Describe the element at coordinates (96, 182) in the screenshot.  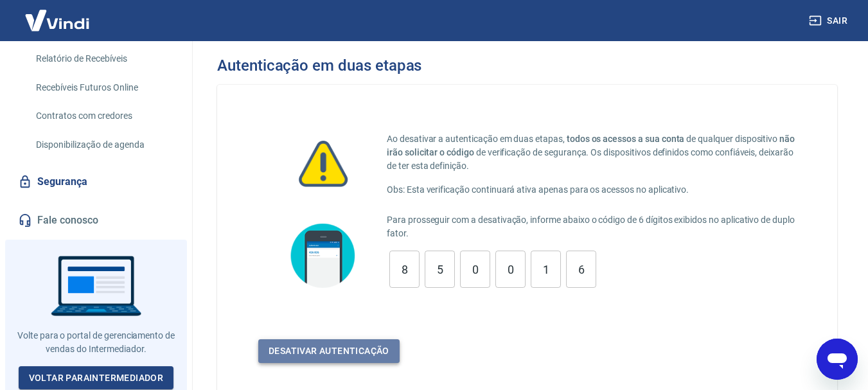
I see `a: Segurança` at that location.